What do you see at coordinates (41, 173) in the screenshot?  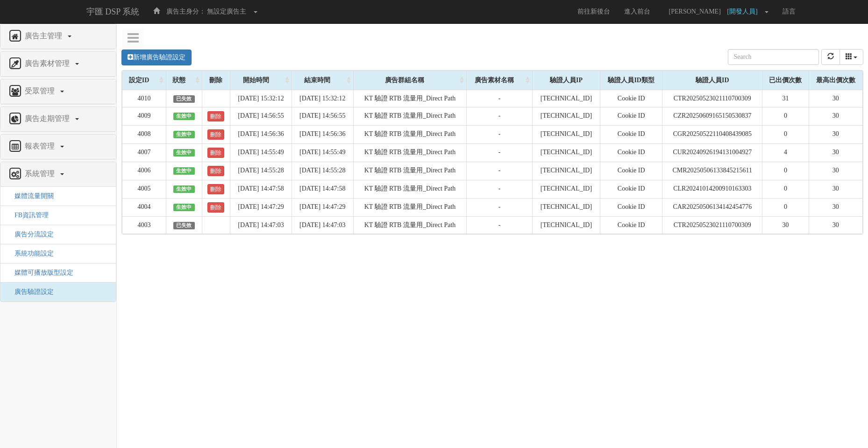 I see `span: 系統管理` at bounding box center [41, 173].